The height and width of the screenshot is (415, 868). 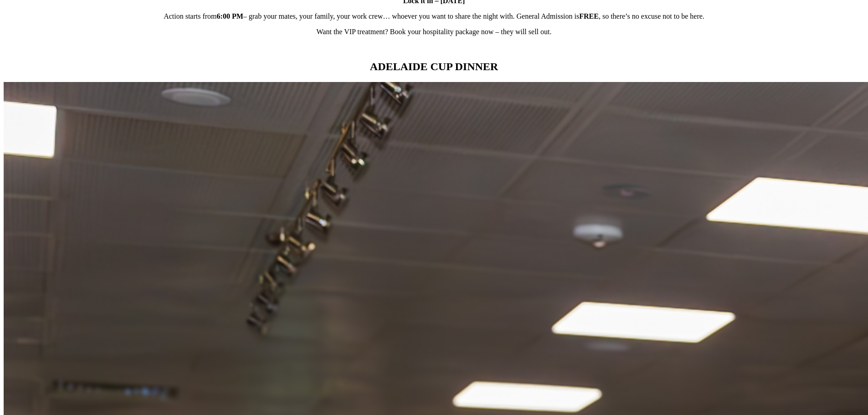 I want to click on strong: FREE, so click(x=589, y=16).